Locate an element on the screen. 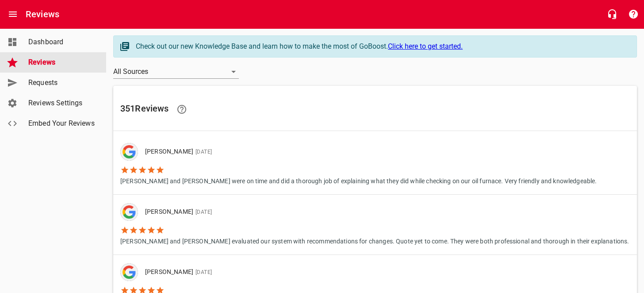 This screenshot has height=293, width=644. h6: 351 Review s is located at coordinates (375, 110).